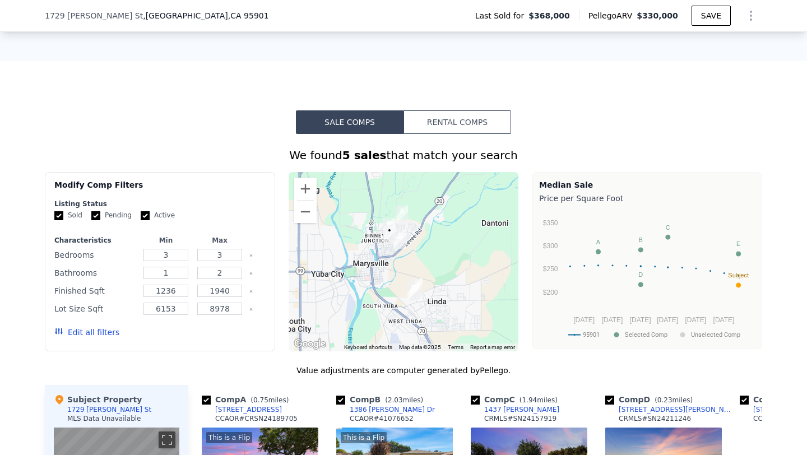 This screenshot has height=455, width=807. What do you see at coordinates (395, 400) in the screenshot?
I see `span: 2.03` at bounding box center [395, 400].